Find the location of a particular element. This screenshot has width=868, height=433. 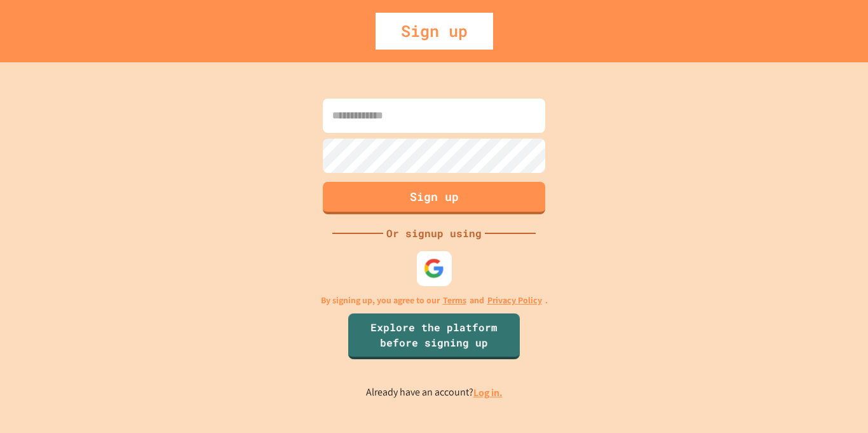

a: Terms is located at coordinates (454, 300).